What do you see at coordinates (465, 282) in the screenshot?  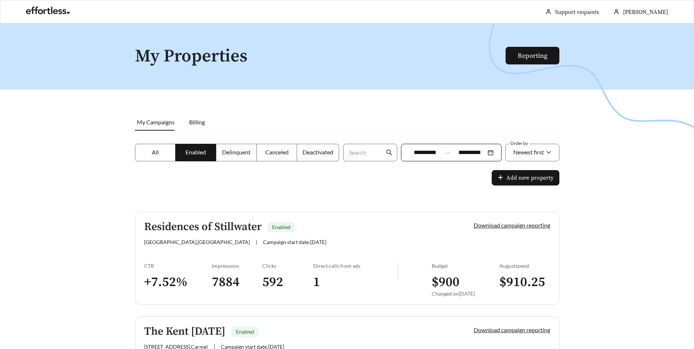 I see `h3: $ 900` at bounding box center [465, 282].